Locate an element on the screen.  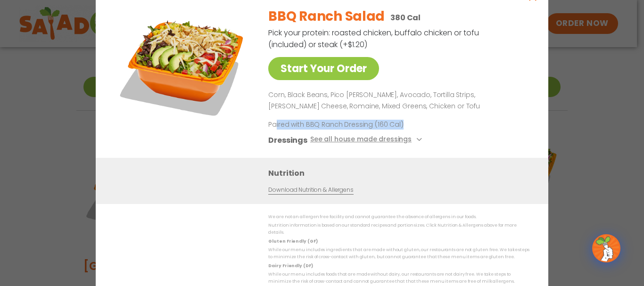
a: Start Your Order is located at coordinates (323, 68).